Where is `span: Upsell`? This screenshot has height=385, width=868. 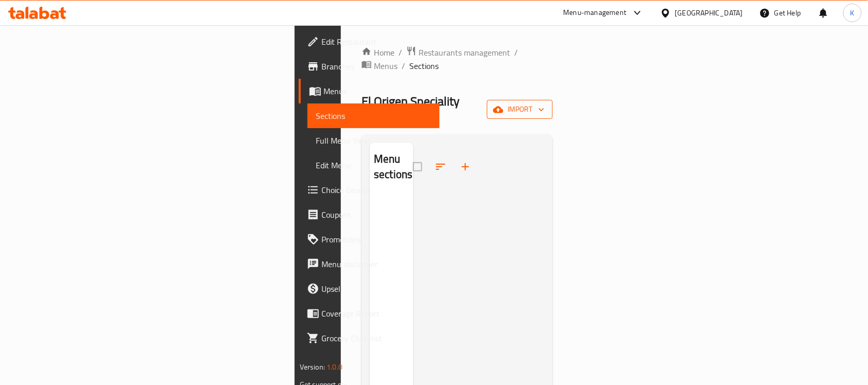 span: Upsell is located at coordinates (376, 289).